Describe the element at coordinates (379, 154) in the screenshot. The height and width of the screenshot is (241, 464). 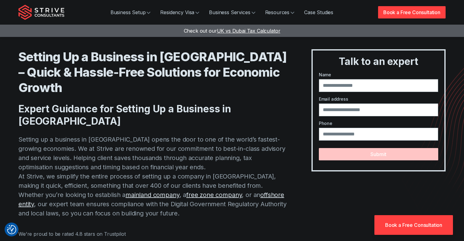
I see `button: Submit` at that location.